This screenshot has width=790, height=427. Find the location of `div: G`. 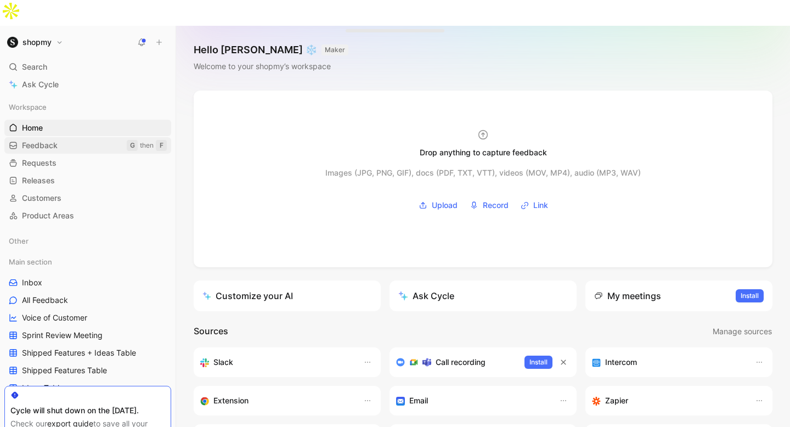

div: G is located at coordinates (132, 145).